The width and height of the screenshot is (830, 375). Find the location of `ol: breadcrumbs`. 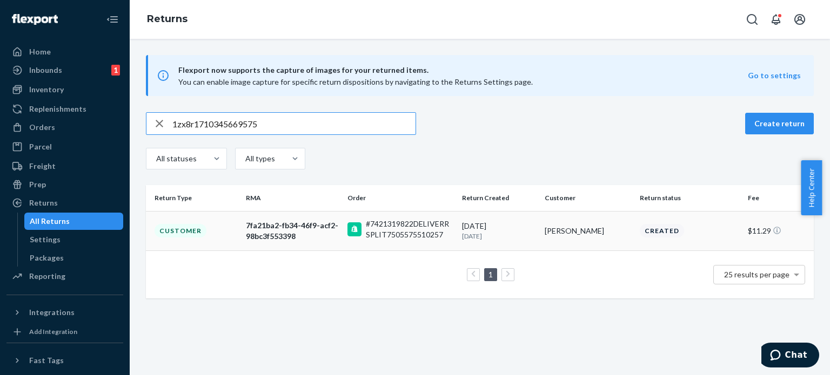

ol: breadcrumbs is located at coordinates (167, 19).